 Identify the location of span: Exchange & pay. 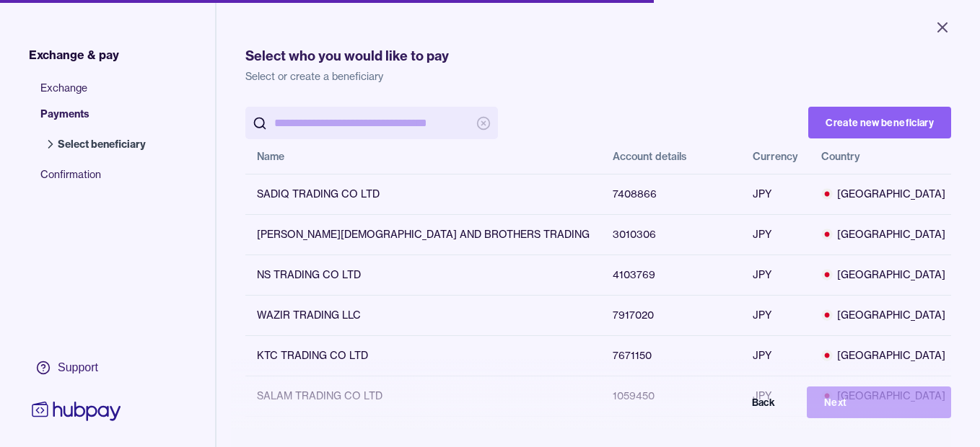
(74, 55).